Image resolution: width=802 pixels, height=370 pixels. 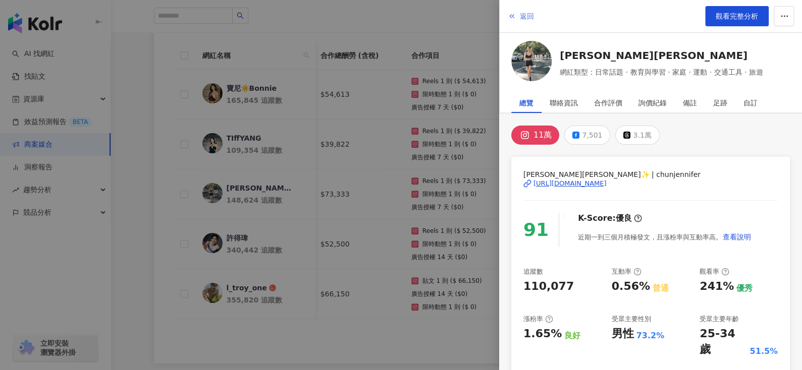 What do you see at coordinates (690, 103) in the screenshot?
I see `div: 備註` at bounding box center [690, 103].